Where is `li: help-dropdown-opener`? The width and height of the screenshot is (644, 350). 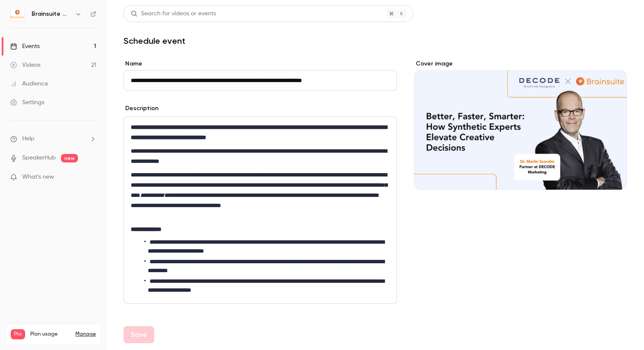
li: help-dropdown-opener is located at coordinates (53, 139).